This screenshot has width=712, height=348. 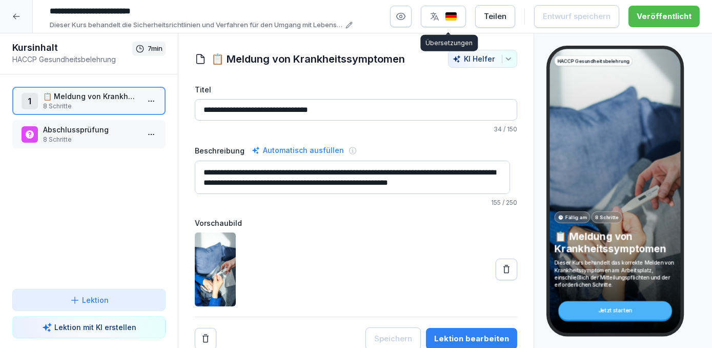 I want to click on label: Vorschaubild, so click(x=356, y=223).